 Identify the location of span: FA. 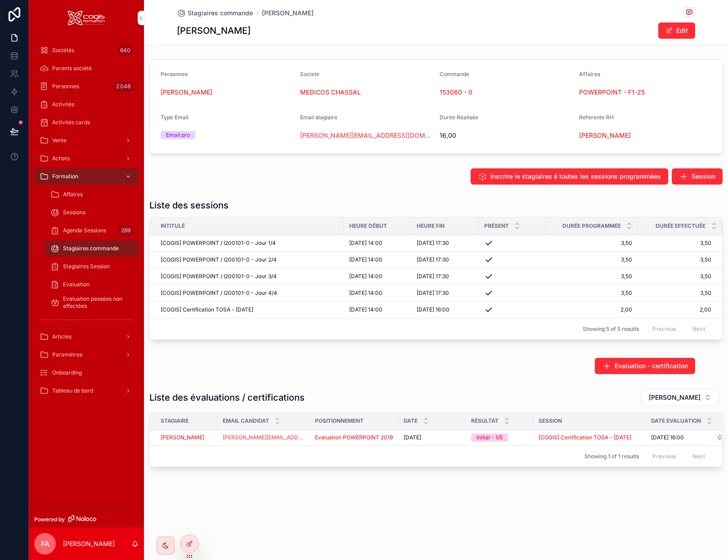
(45, 544).